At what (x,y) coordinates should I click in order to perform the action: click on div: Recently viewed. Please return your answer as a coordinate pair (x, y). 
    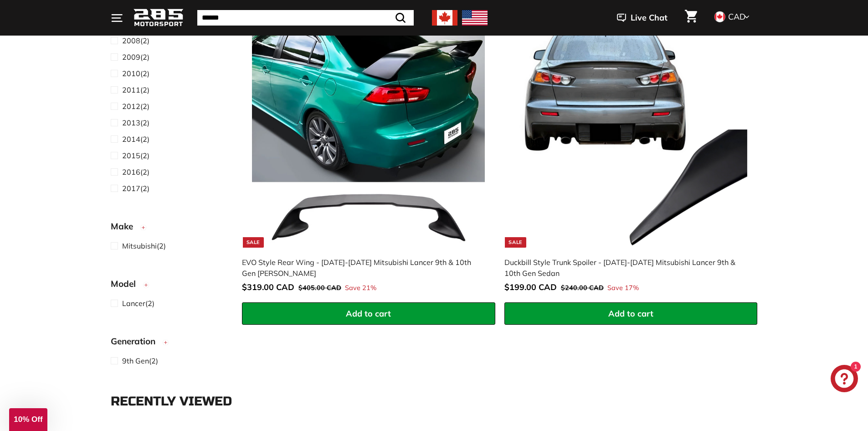
    Looking at the image, I should click on (434, 401).